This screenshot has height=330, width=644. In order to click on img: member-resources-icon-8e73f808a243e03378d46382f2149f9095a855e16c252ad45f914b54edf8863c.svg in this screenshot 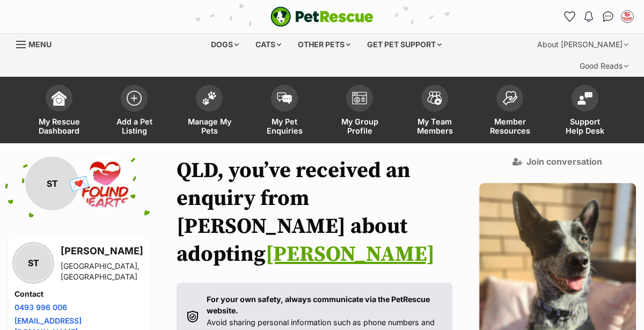, I will do `click(510, 98)`.